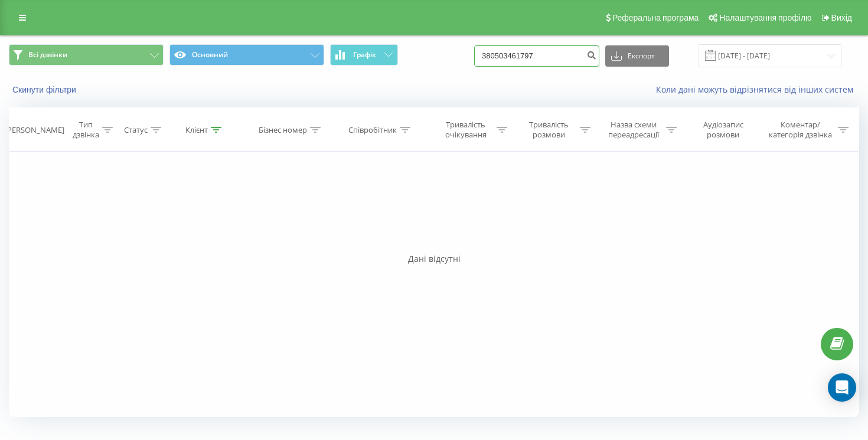  I want to click on div: Аудіозапис розмови, so click(723, 130).